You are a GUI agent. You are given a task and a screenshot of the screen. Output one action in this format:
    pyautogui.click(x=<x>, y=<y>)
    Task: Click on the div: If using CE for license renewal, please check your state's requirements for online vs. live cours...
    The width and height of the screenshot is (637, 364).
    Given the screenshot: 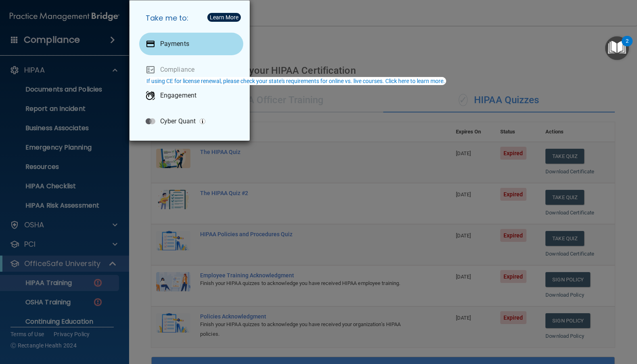 What is the action you would take?
    pyautogui.click(x=296, y=81)
    